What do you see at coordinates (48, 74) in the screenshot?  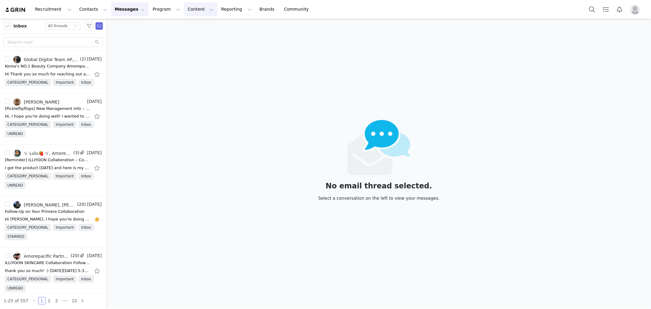 I see `div: Hi Thank you so much for reaching out and considering me for this opportunity! Before moving forw...` at bounding box center [48, 74].